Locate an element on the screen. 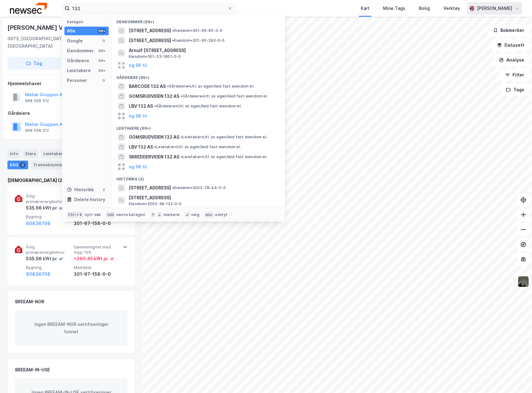 The width and height of the screenshot is (532, 393). div: Kategori is located at coordinates (88, 21).